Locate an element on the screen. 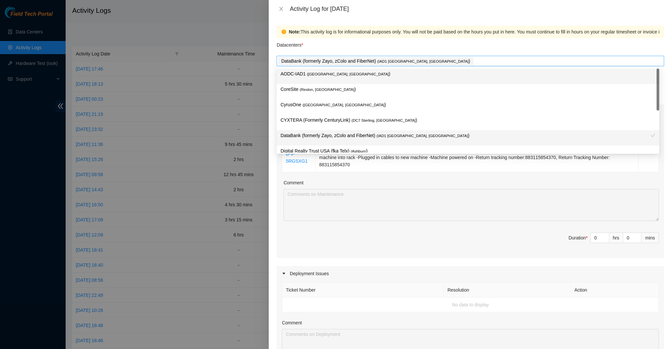 The width and height of the screenshot is (672, 349). button: Close is located at coordinates (281, 9).